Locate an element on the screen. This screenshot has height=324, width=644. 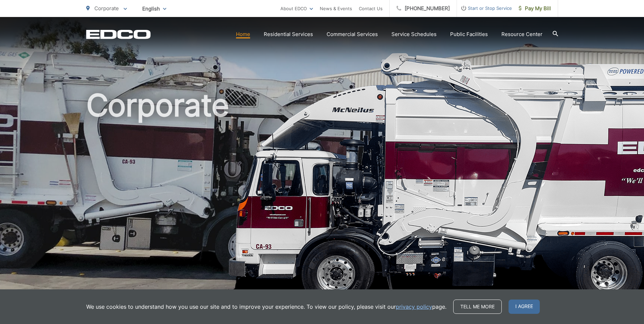
a: News & Events is located at coordinates (336, 9).